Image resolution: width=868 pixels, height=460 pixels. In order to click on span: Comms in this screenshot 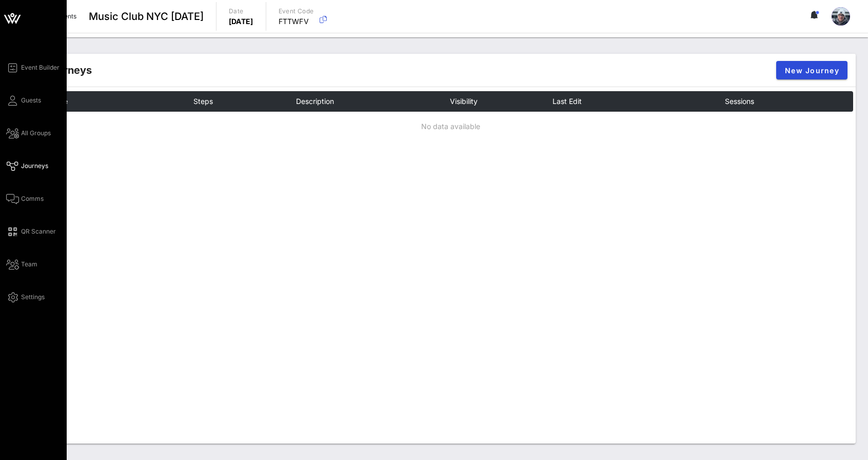, I will do `click(32, 199)`.